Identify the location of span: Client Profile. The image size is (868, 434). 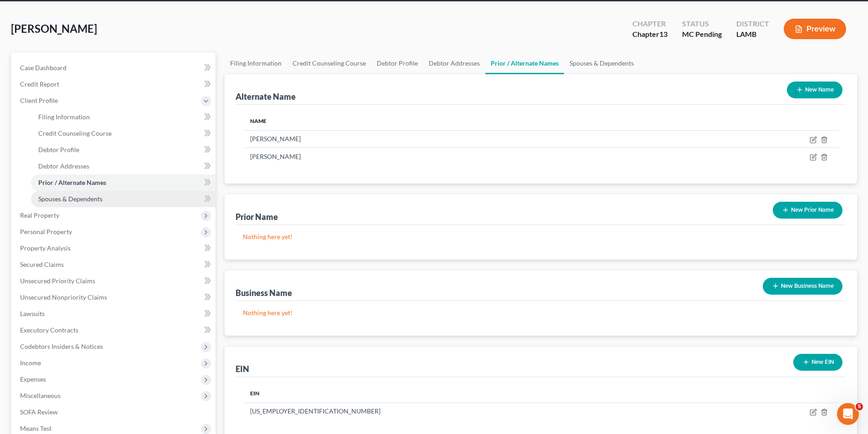
(39, 100).